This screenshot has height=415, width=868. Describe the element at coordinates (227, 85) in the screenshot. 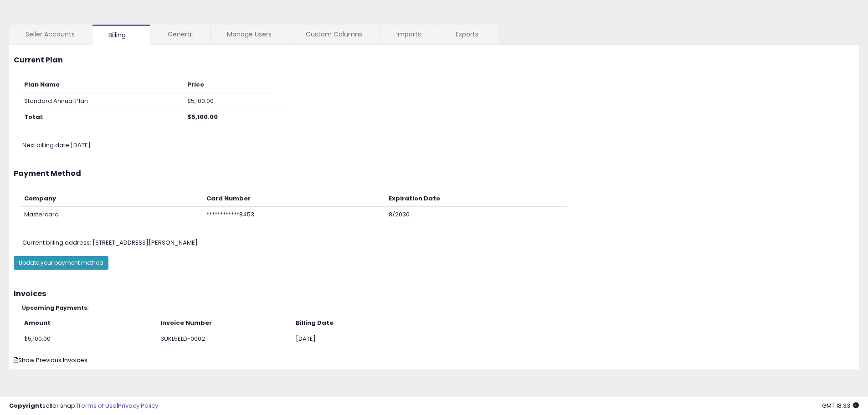

I see `th: Price` at that location.